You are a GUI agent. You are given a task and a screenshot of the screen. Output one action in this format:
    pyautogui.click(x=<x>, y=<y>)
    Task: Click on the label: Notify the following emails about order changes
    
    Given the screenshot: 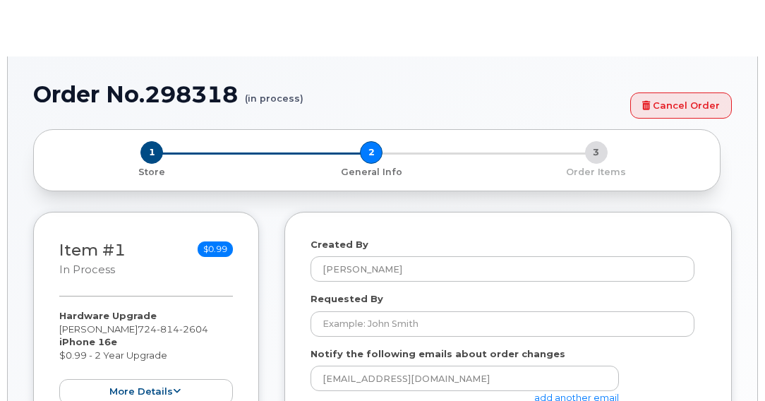 What is the action you would take?
    pyautogui.click(x=438, y=354)
    